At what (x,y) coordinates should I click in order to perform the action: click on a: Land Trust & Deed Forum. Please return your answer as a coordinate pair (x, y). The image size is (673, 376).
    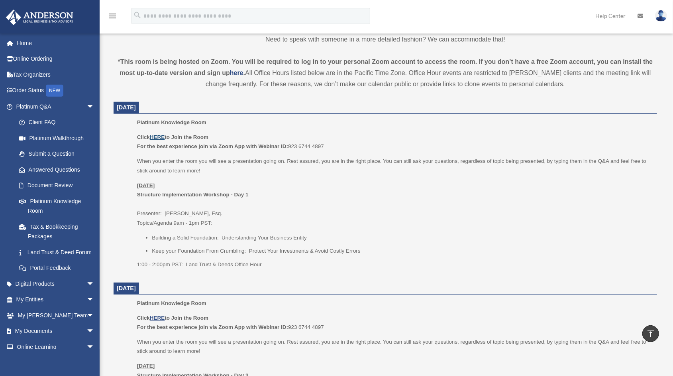
    Looking at the image, I should click on (59, 252).